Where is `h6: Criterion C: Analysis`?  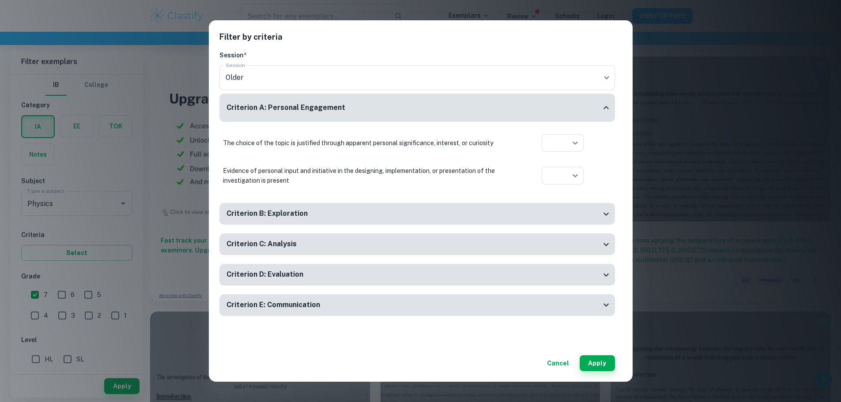 h6: Criterion C: Analysis is located at coordinates (261, 244).